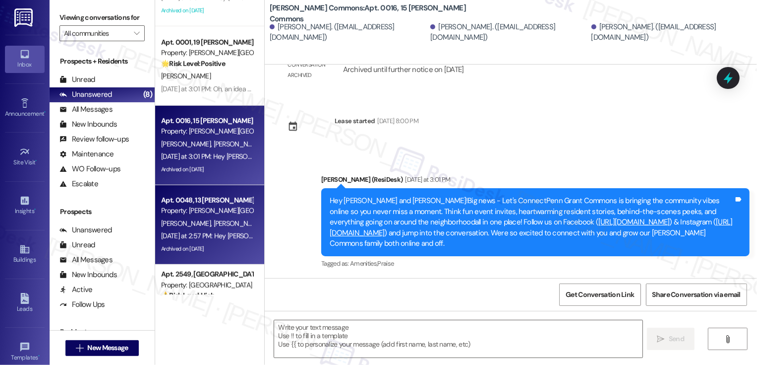  I want to click on span: Get Conversation Link, so click(600, 294).